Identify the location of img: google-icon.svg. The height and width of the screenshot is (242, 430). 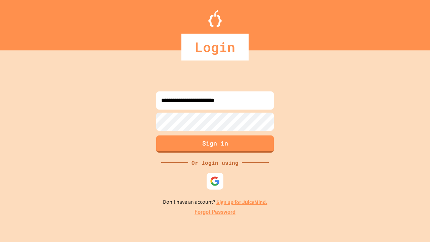
(215, 181).